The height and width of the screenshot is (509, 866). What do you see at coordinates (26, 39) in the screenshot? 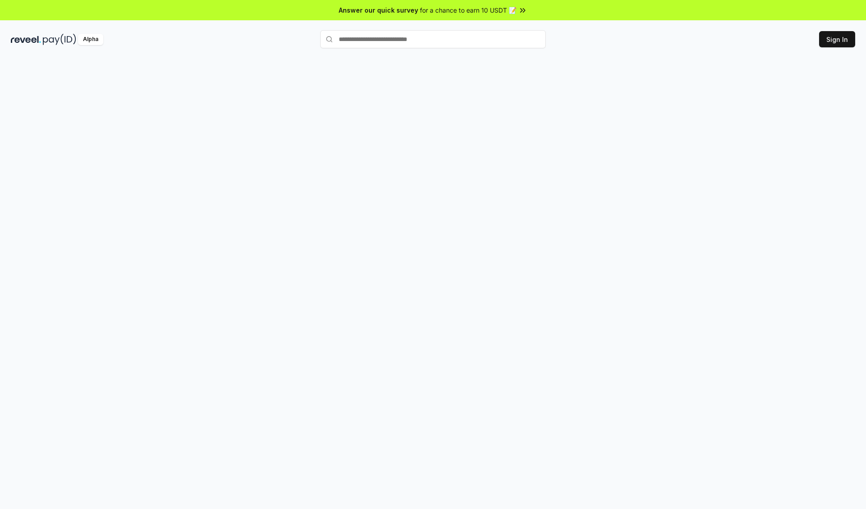
I see `img: reveel_dark` at bounding box center [26, 39].